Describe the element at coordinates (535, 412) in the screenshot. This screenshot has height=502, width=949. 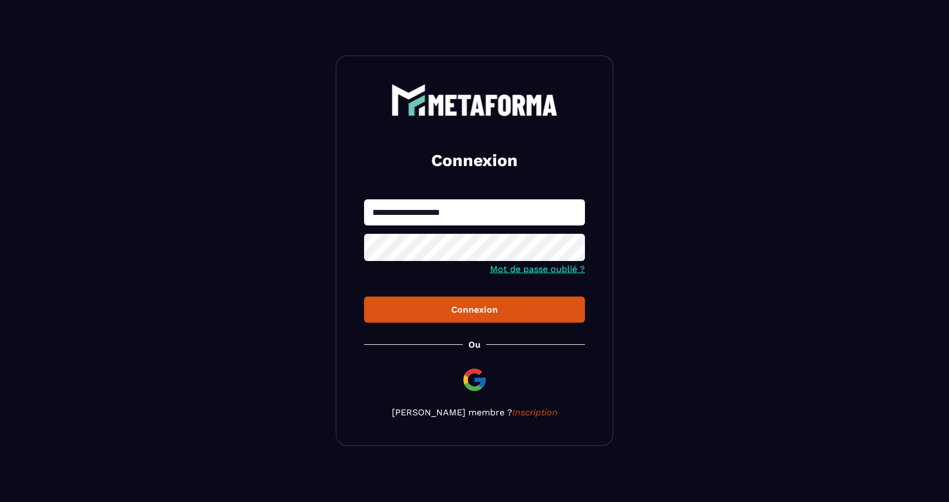
I see `a: Inscription` at that location.